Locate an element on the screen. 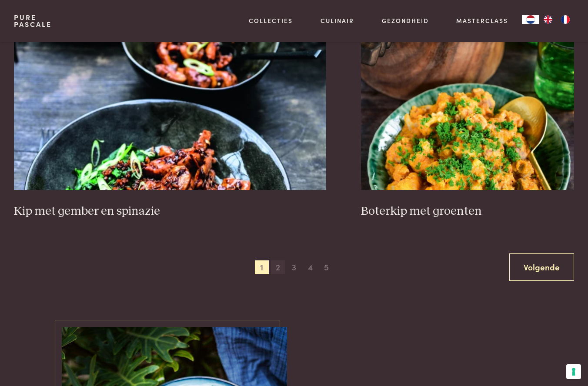 Image resolution: width=588 pixels, height=386 pixels. a: Gezondheid is located at coordinates (405, 20).